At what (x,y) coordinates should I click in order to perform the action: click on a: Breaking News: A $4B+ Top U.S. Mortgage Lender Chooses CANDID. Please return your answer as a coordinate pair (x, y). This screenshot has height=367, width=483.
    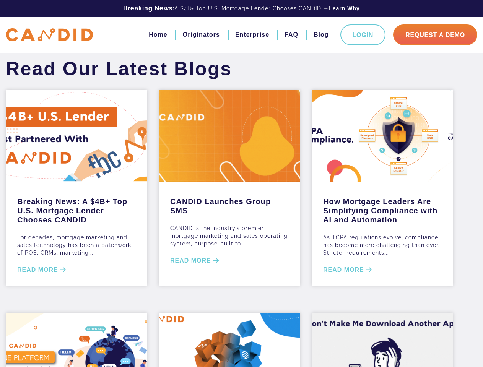
    Looking at the image, I should click on (76, 209).